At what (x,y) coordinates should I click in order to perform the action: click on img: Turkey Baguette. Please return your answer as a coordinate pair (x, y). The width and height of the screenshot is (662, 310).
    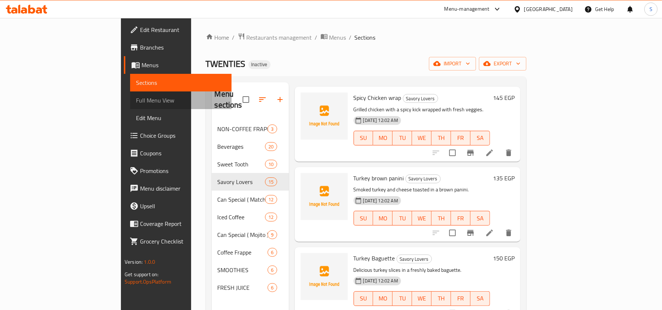
    Looking at the image, I should click on (324, 277).